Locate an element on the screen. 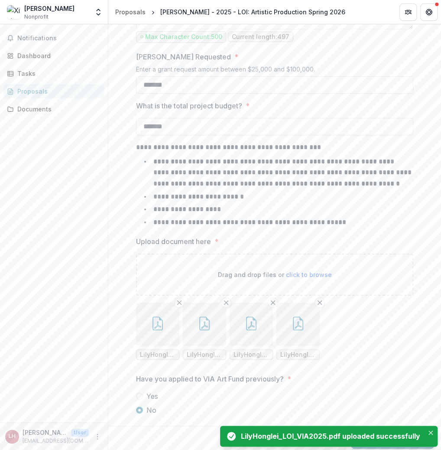 The image size is (441, 450). span: LilyHonglei_Timeline_VIAfund2025.pdf is located at coordinates (205, 355).